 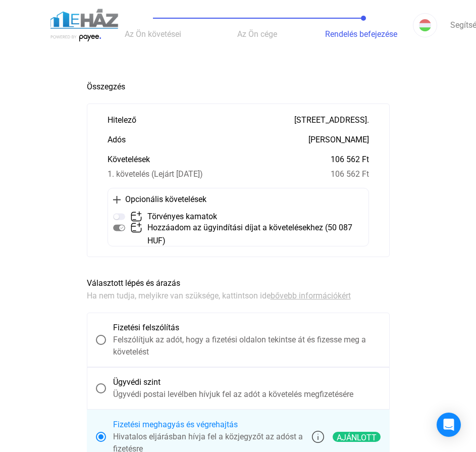 What do you see at coordinates (119, 216) in the screenshot?
I see `img: ki-/bekapcsolás` at bounding box center [119, 216].